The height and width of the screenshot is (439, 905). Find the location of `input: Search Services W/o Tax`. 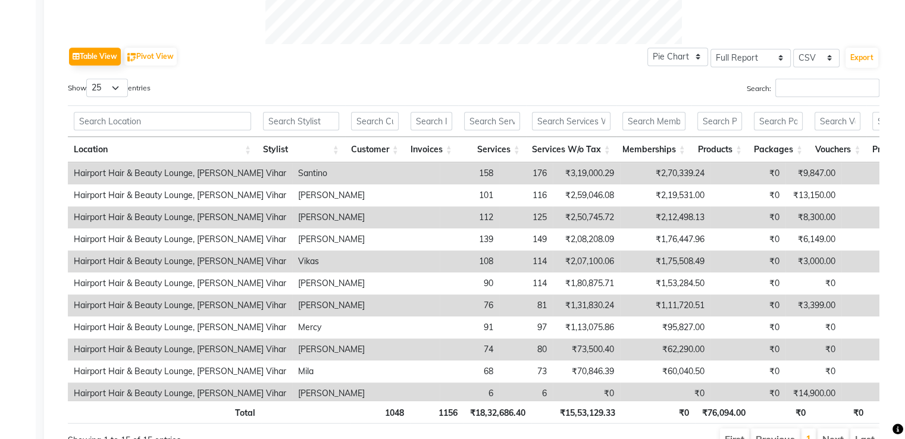

input: Search Services W/o Tax is located at coordinates (572, 121).